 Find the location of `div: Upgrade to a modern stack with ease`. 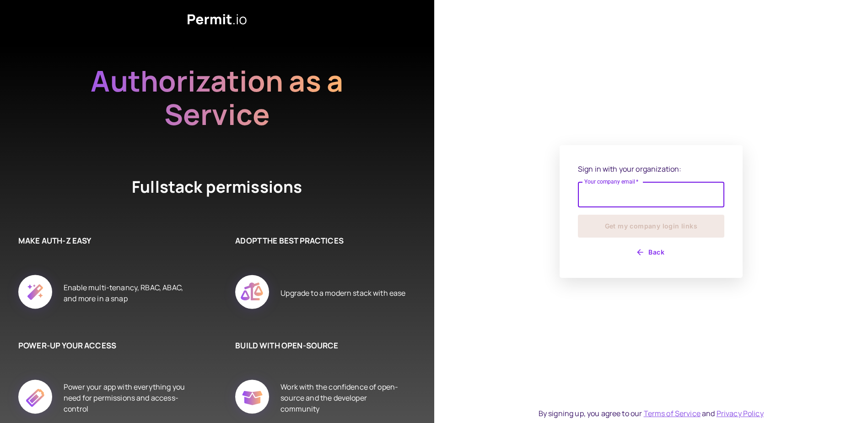

div: Upgrade to a modern stack with ease is located at coordinates (343, 293).